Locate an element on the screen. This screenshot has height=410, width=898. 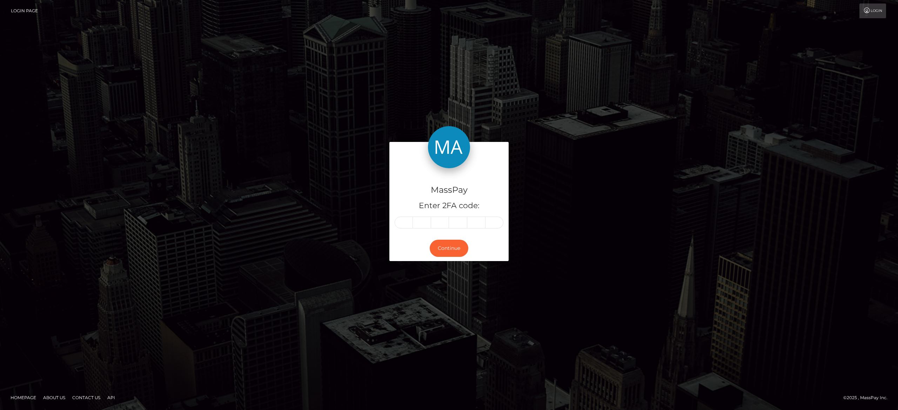
a: API is located at coordinates (111, 398).